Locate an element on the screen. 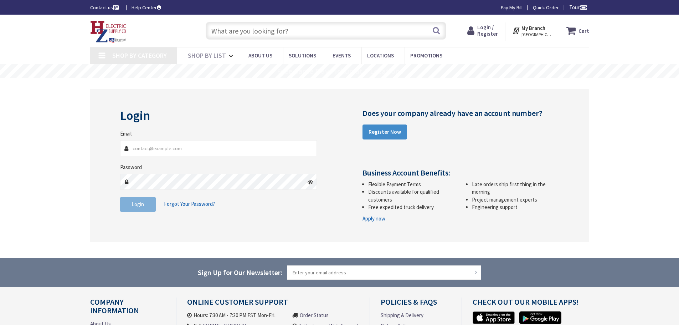  strong: Register Now is located at coordinates (384, 131).